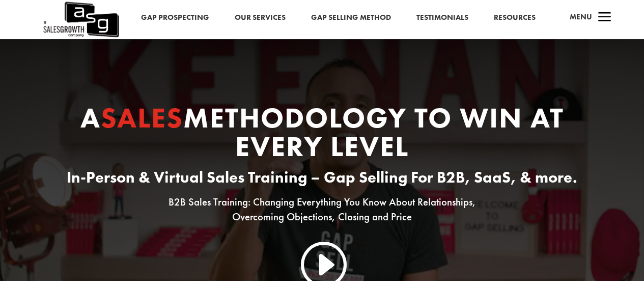  I want to click on span: Sales, so click(142, 118).